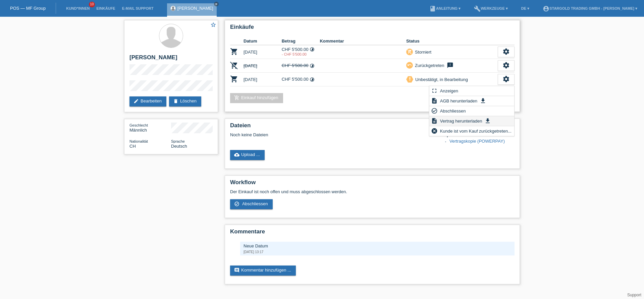 The height and width of the screenshot is (299, 644). What do you see at coordinates (634, 295) in the screenshot?
I see `a: Support` at bounding box center [634, 295].